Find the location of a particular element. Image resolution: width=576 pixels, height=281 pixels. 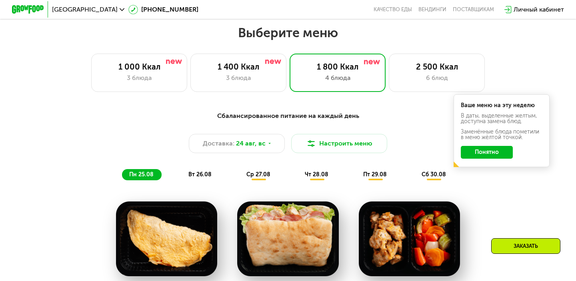

div: Заказать is located at coordinates (526, 246).